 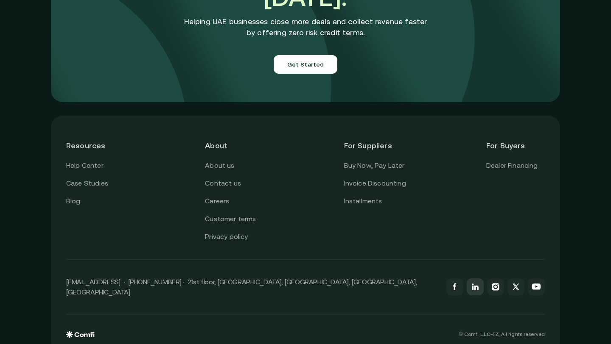 What do you see at coordinates (305, 64) in the screenshot?
I see `button: Get Started` at bounding box center [305, 64].